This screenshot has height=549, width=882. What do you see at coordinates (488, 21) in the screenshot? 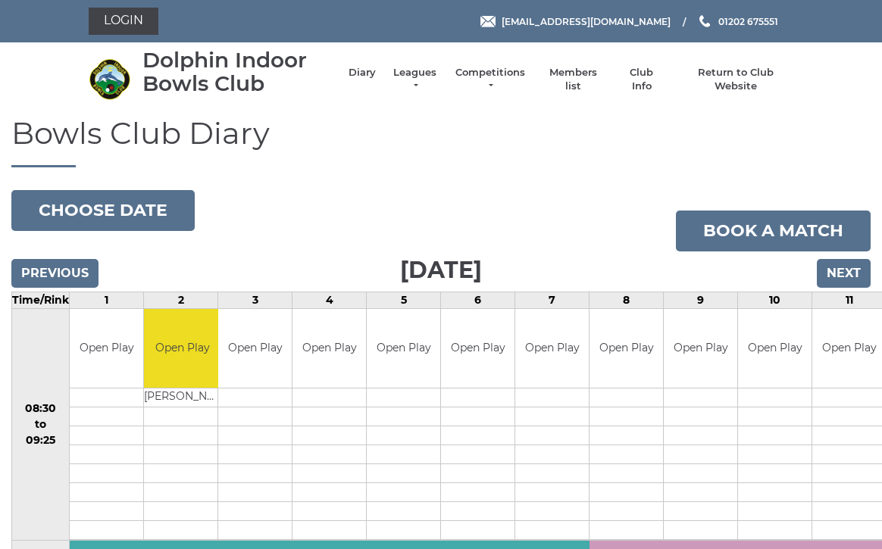
I see `img: Email` at bounding box center [488, 21].